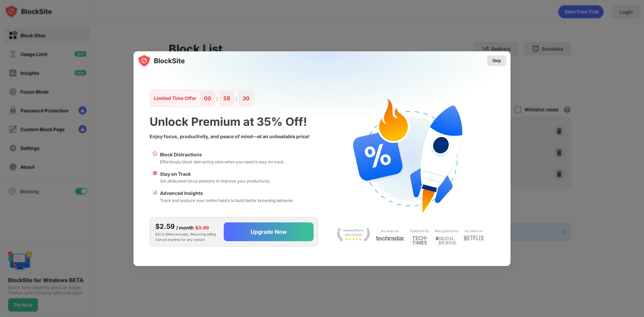 The image size is (644, 317). I want to click on div: Upgrade Now, so click(269, 232).